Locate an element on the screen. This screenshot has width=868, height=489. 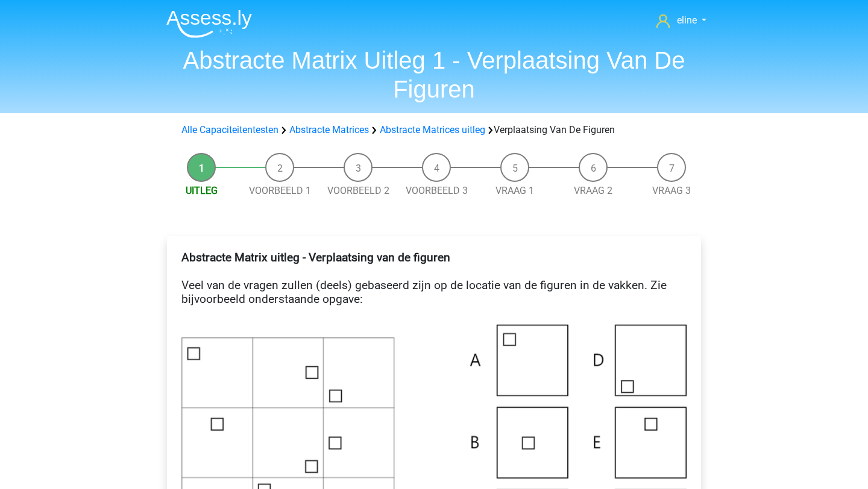
a: Voorbeeld 3 is located at coordinates (436, 190).